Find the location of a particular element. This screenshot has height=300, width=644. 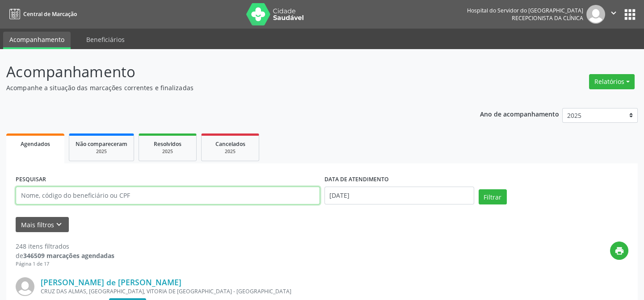

label: DATA DE ATENDIMENTO is located at coordinates (356, 179).